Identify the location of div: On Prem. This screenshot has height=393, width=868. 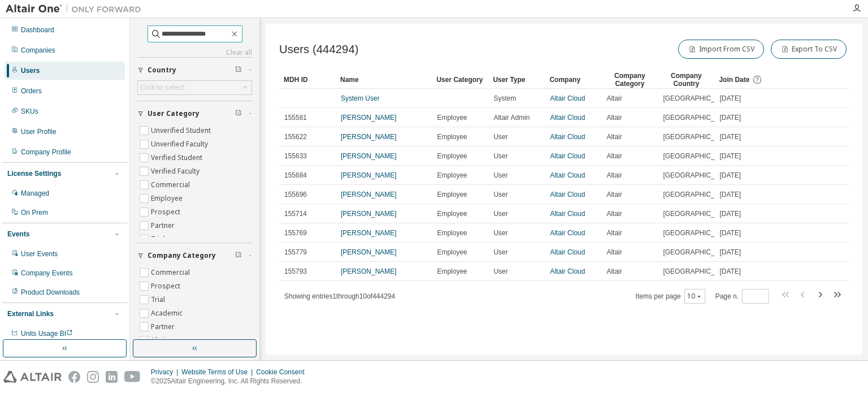
(35, 213).